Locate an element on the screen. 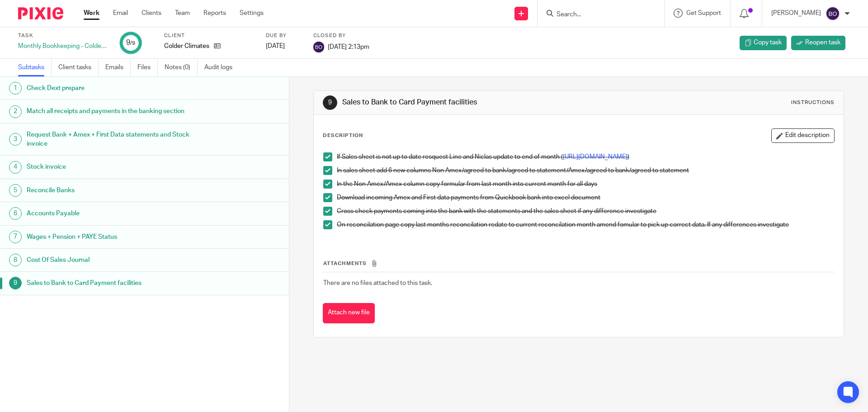 The width and height of the screenshot is (868, 412). span: Reopen task is located at coordinates (823, 42).